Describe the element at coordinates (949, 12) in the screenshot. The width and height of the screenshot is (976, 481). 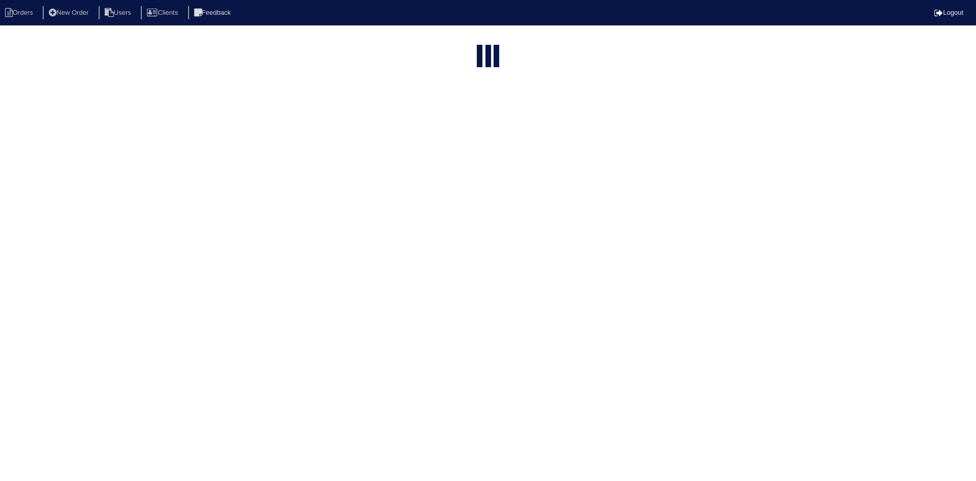
I see `a: Logout` at that location.